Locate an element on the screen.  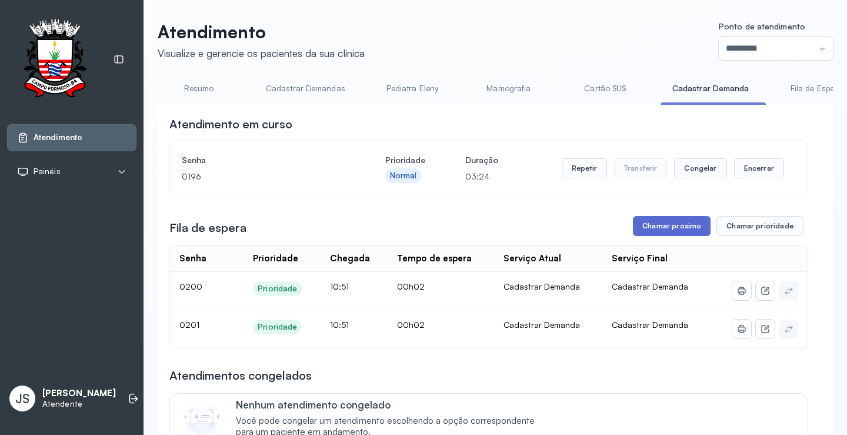
p: Atendente is located at coordinates (79, 403).